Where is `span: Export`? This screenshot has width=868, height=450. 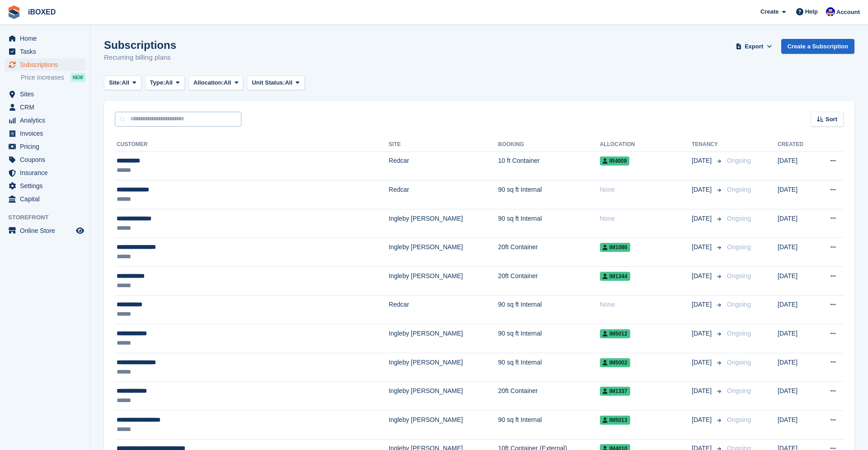 span: Export is located at coordinates (754, 46).